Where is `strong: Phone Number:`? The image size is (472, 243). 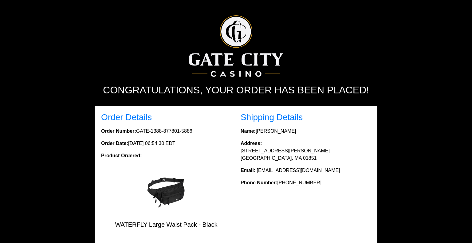
strong: Phone Number: is located at coordinates (259, 183).